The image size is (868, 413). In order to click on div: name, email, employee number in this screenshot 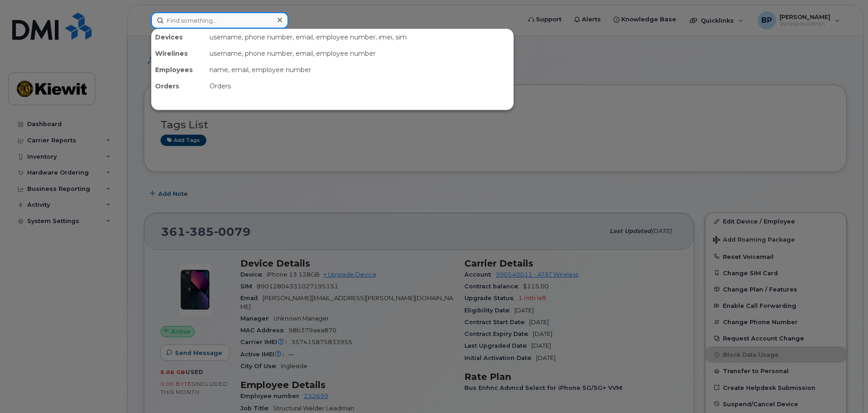, I will do `click(360, 70)`.